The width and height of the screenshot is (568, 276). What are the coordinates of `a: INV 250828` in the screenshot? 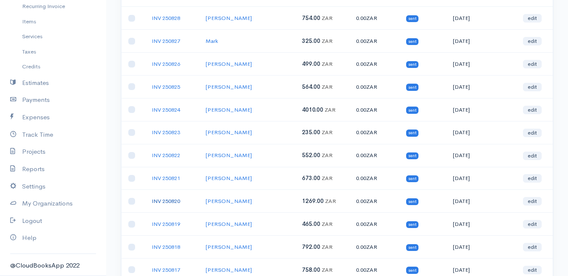 It's located at (166, 18).